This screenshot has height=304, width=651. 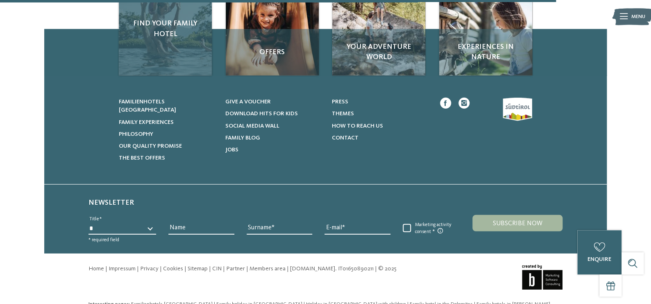 I want to click on a: The best offers, so click(x=167, y=158).